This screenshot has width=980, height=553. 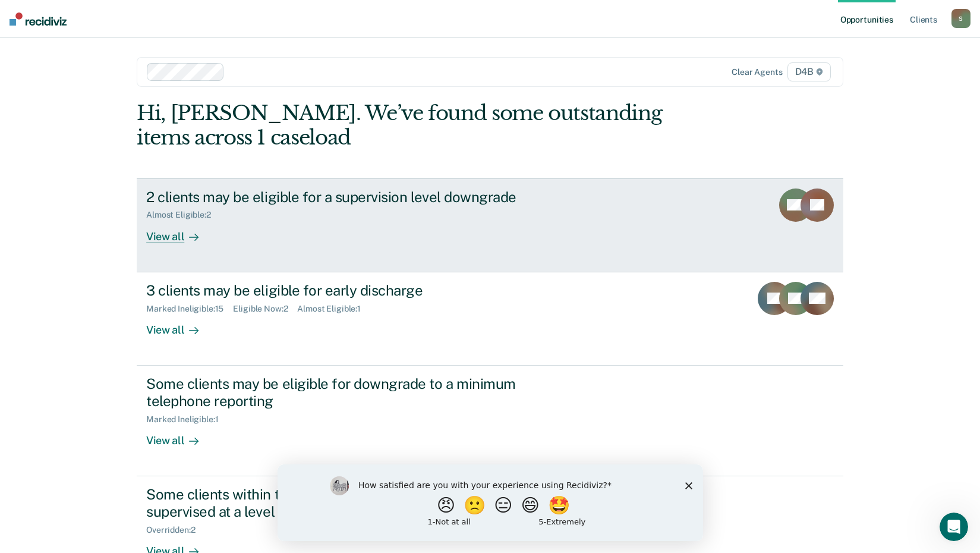 I want to click on div: Close survey, so click(x=411, y=21).